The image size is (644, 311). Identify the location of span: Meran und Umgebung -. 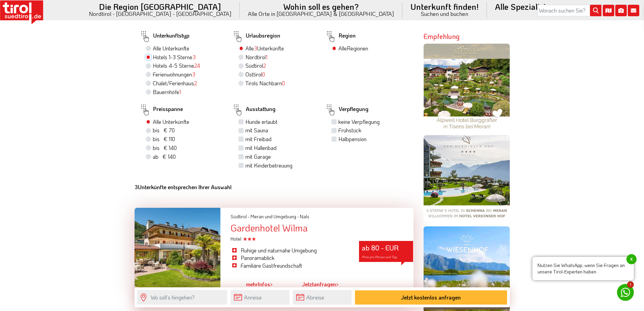
(275, 217).